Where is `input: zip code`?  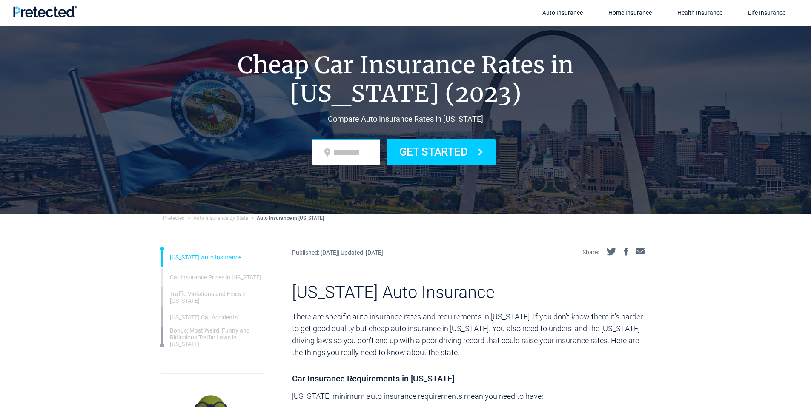
input: zip code is located at coordinates (346, 152).